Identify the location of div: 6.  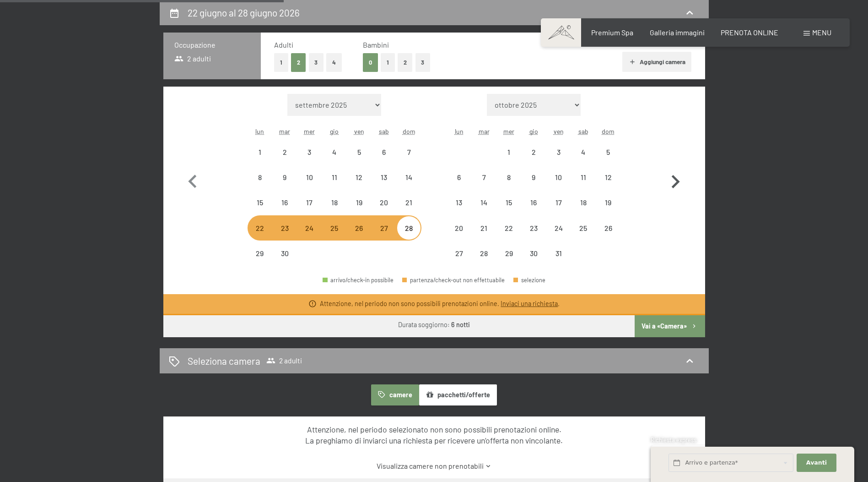
(384, 160).